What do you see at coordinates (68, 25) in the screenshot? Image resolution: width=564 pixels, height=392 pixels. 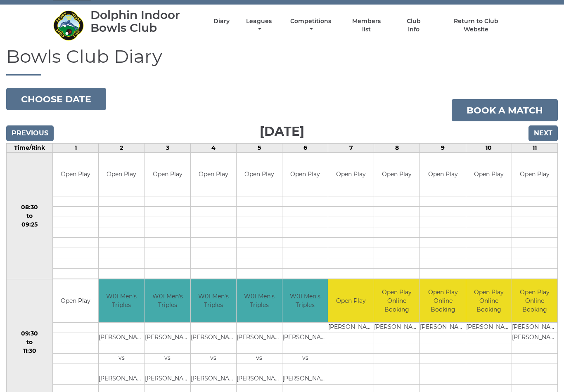 I see `img: Dolphin Indoor Bowls Club` at bounding box center [68, 25].